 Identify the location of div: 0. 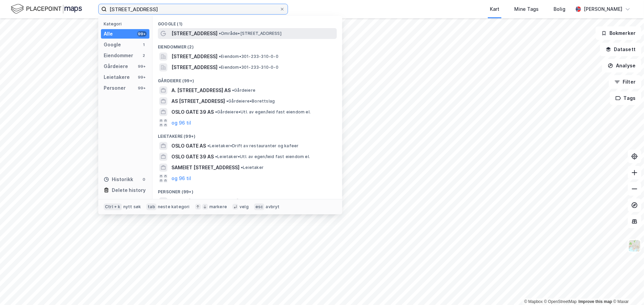
(144, 180).